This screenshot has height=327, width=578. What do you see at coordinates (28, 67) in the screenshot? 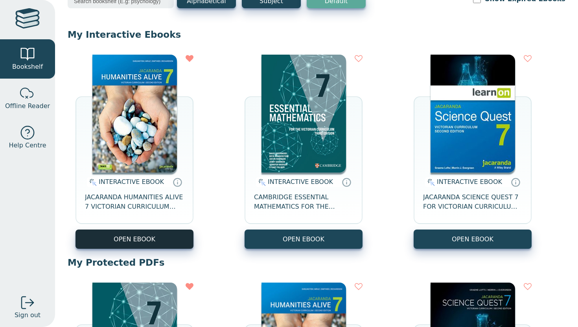
I see `span: Bookshelf` at bounding box center [28, 67].